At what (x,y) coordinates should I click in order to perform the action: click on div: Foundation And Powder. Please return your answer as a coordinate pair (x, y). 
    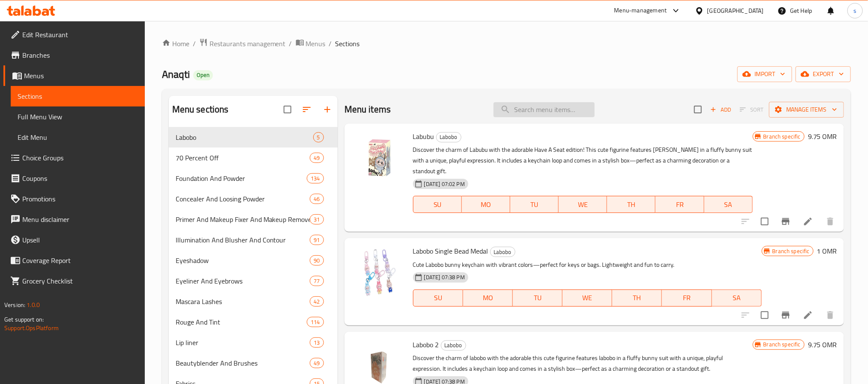
    Looking at the image, I should click on (241, 178).